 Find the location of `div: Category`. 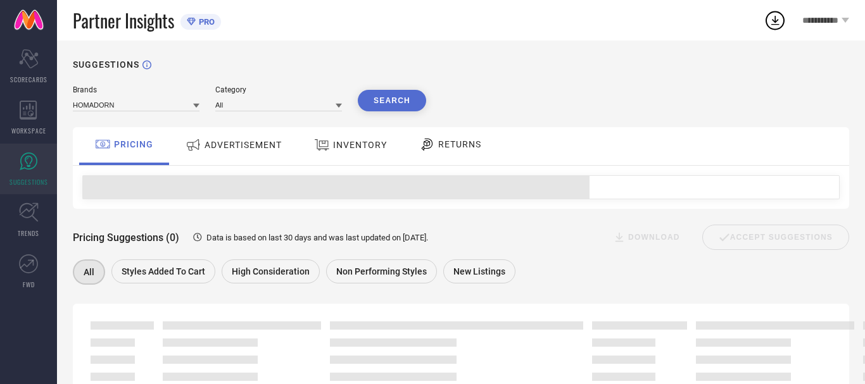

div: Category is located at coordinates (279, 90).